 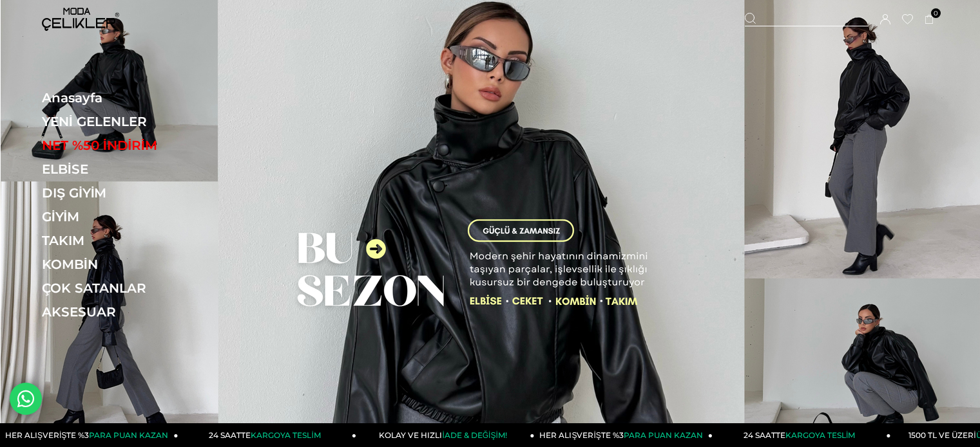 I want to click on a: 0, so click(x=929, y=19).